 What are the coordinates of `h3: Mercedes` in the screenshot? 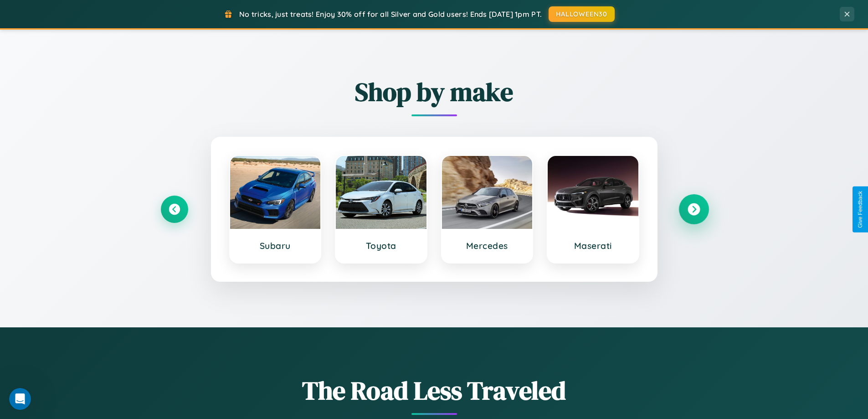 It's located at (487, 246).